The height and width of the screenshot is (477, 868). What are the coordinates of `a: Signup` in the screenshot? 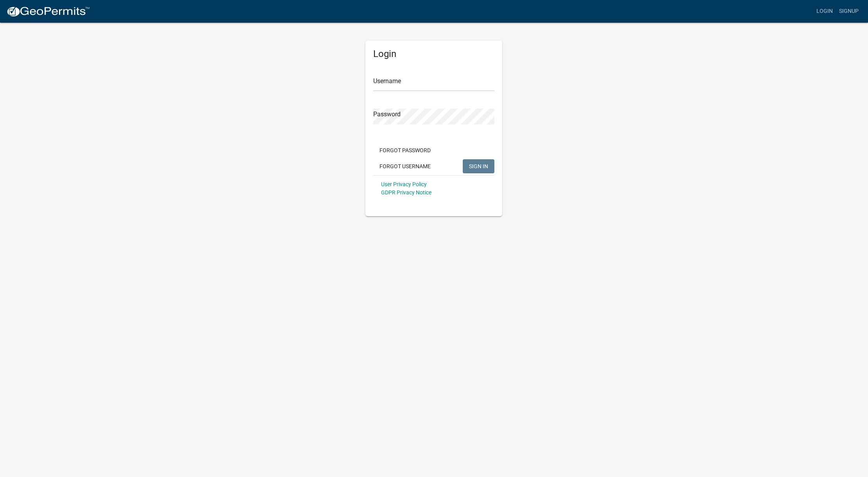 It's located at (849, 11).